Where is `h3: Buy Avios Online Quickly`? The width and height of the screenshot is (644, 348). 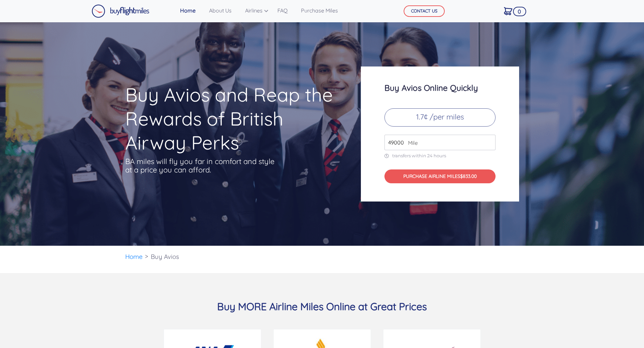
h3: Buy Avios Online Quickly is located at coordinates (440, 87).